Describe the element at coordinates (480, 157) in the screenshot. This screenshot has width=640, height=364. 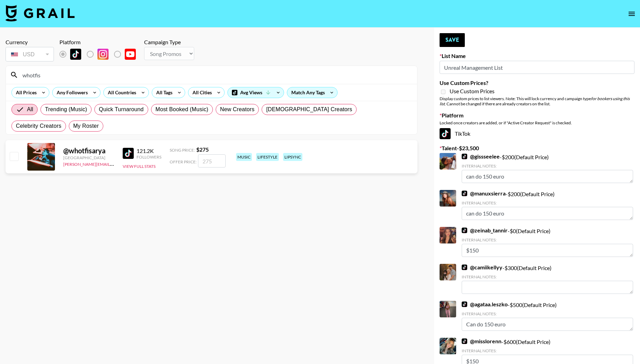
I see `a: @gissseelee` at that location.